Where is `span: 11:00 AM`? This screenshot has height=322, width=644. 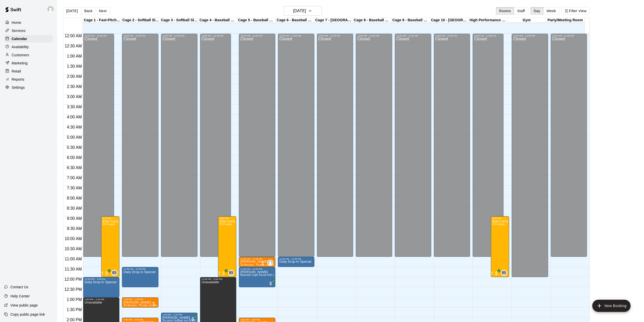 span: 11:00 AM is located at coordinates (73, 259).